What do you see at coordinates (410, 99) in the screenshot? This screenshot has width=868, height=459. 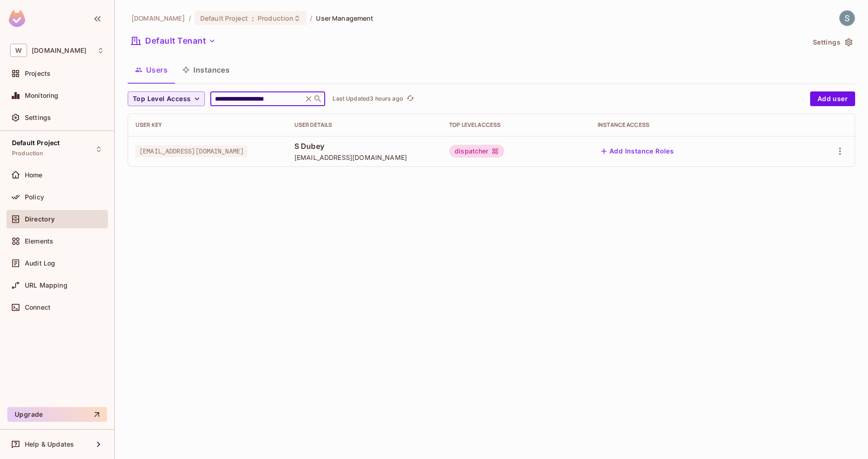 I see `button: refresh` at bounding box center [410, 99].